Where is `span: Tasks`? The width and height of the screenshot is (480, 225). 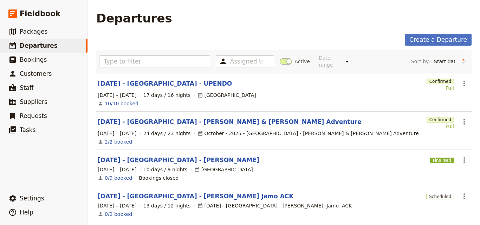 span: Tasks is located at coordinates (28, 130).